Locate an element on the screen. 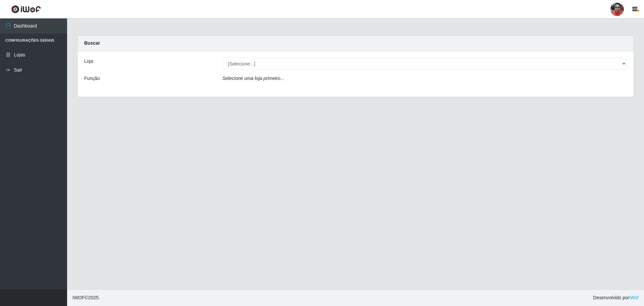 The height and width of the screenshot is (306, 644). label: Loja is located at coordinates (89, 61).